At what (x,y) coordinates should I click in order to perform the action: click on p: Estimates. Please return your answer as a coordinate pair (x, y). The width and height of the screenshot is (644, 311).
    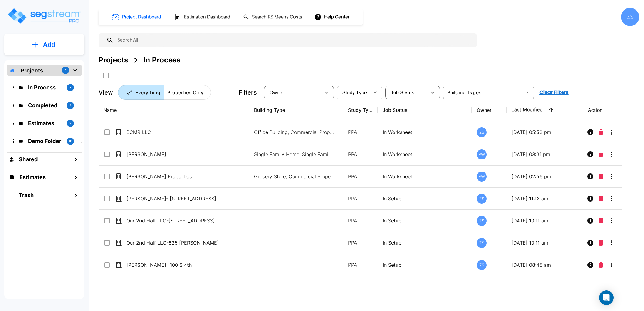
    Looking at the image, I should click on (45, 123).